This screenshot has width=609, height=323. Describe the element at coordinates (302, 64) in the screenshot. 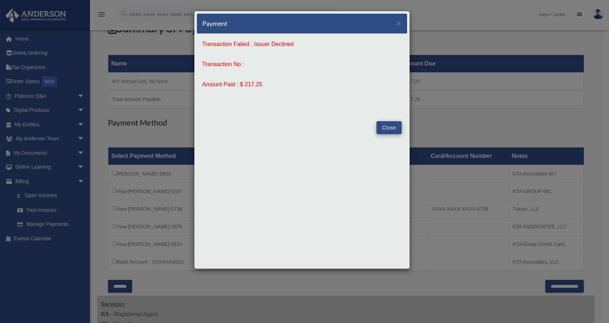

I see `p: Transaction No :` at that location.